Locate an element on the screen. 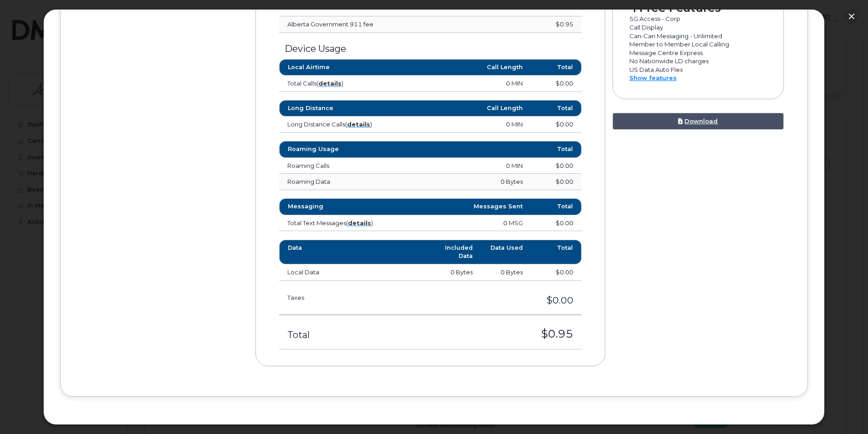  td: Local Data is located at coordinates (355, 272).